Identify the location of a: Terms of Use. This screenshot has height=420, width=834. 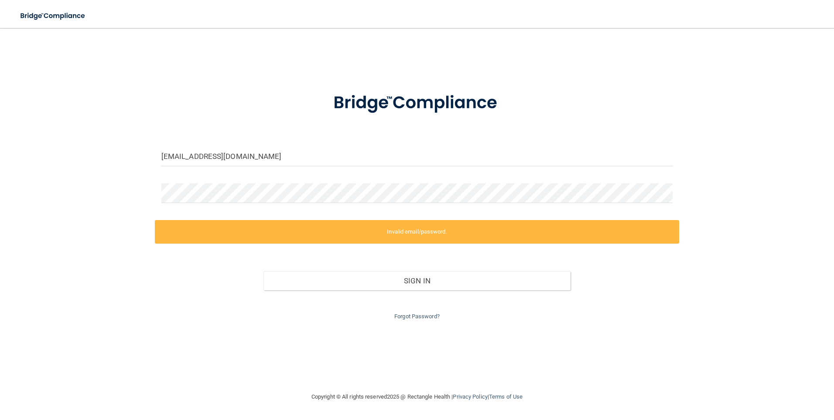
(506, 396).